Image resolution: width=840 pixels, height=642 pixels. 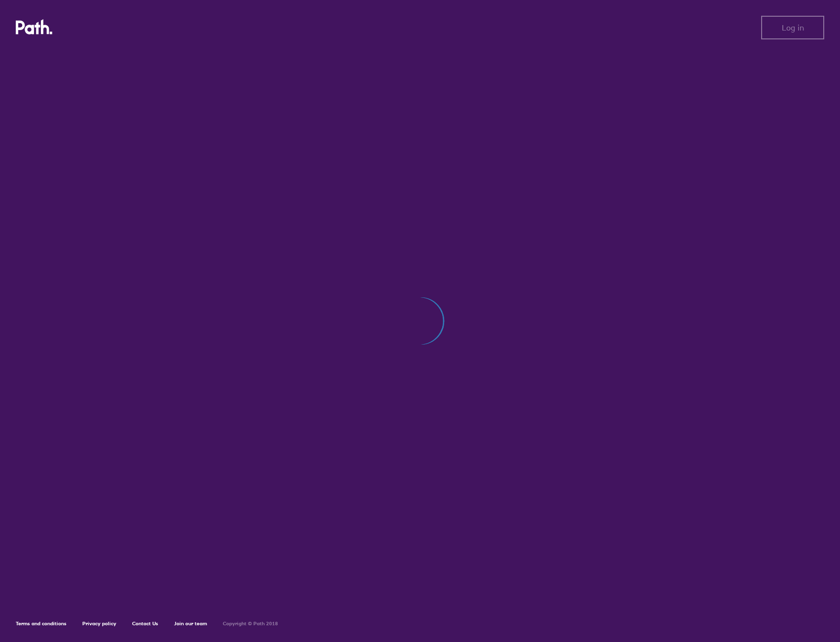 What do you see at coordinates (250, 624) in the screenshot?
I see `h6: Copyright © Path 2018` at bounding box center [250, 624].